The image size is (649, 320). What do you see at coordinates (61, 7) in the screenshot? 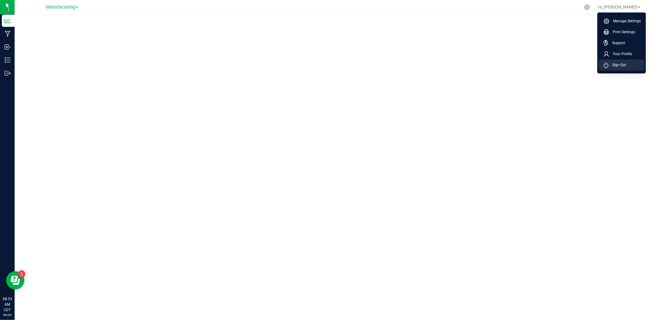
I see `span: Manufacturing` at bounding box center [61, 7].